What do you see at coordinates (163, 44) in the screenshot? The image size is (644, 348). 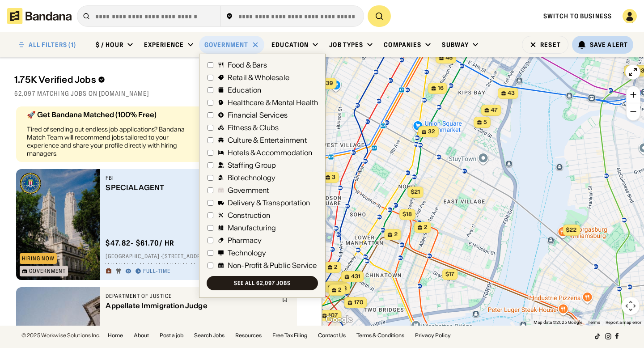 I see `div: Experience` at bounding box center [163, 44].